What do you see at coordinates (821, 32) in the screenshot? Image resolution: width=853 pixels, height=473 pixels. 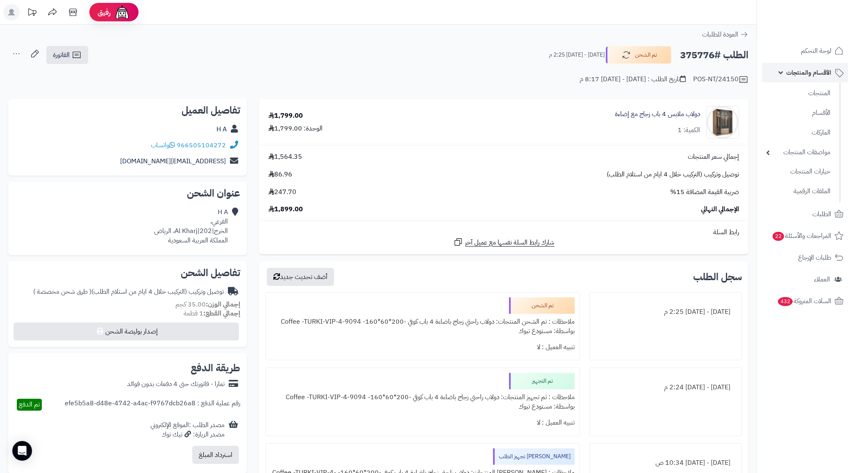 I see `img: logo-2.png` at bounding box center [821, 32].